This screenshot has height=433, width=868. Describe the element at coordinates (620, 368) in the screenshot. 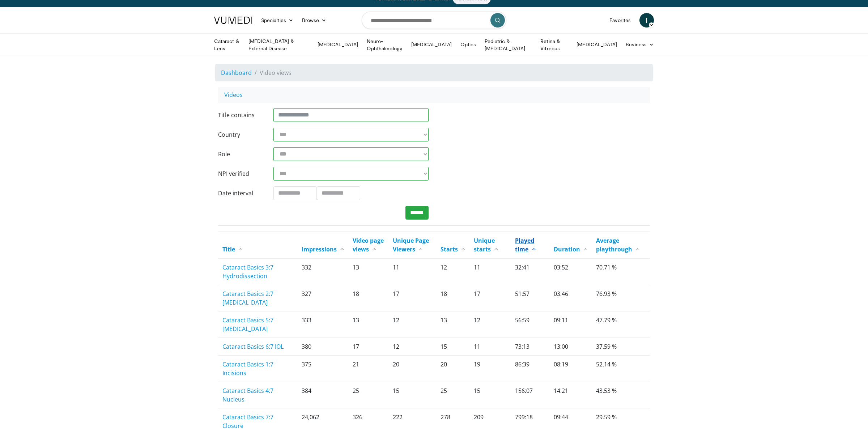

I see `td: 52.14 %` at that location.